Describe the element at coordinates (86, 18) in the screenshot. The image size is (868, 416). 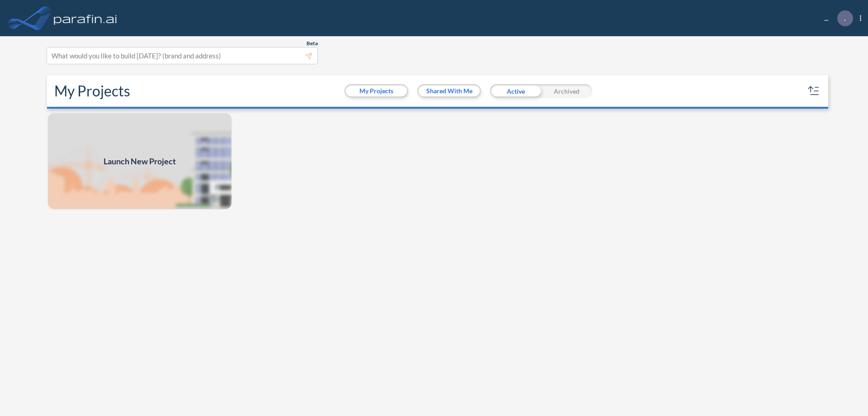
I see `img: logo` at that location.